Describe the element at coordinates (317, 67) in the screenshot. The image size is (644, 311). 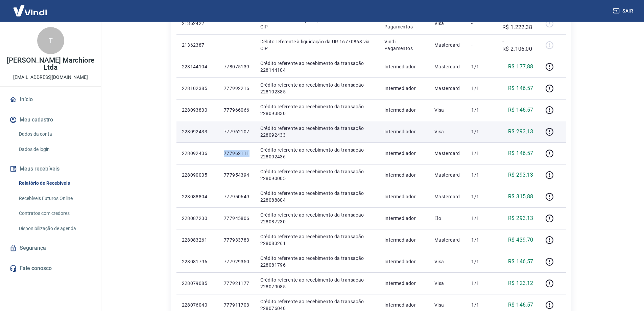
I see `p: Crédito referente ao recebimento da transação 228144104` at that location.